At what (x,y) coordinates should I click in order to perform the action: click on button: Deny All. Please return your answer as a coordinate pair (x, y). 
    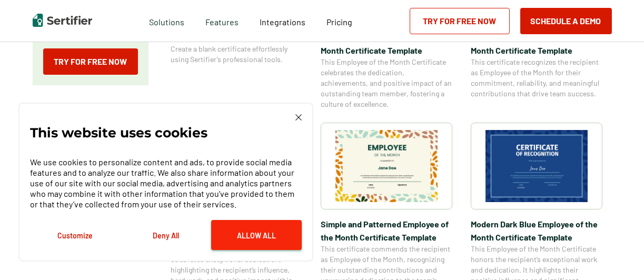
    Looking at the image, I should click on (166, 235).